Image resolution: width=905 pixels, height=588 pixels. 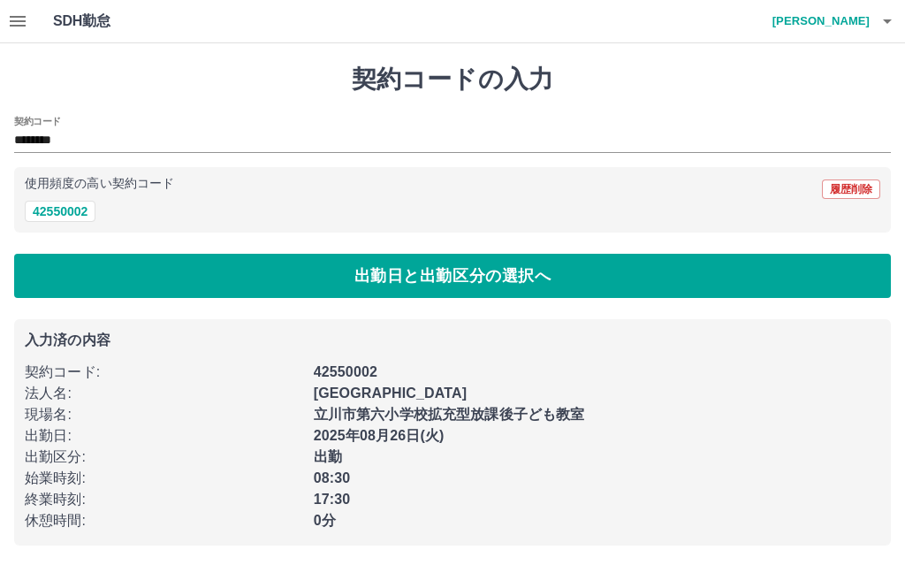 What do you see at coordinates (164, 520) in the screenshot?
I see `p: 休憩時間 :` at bounding box center [164, 520].